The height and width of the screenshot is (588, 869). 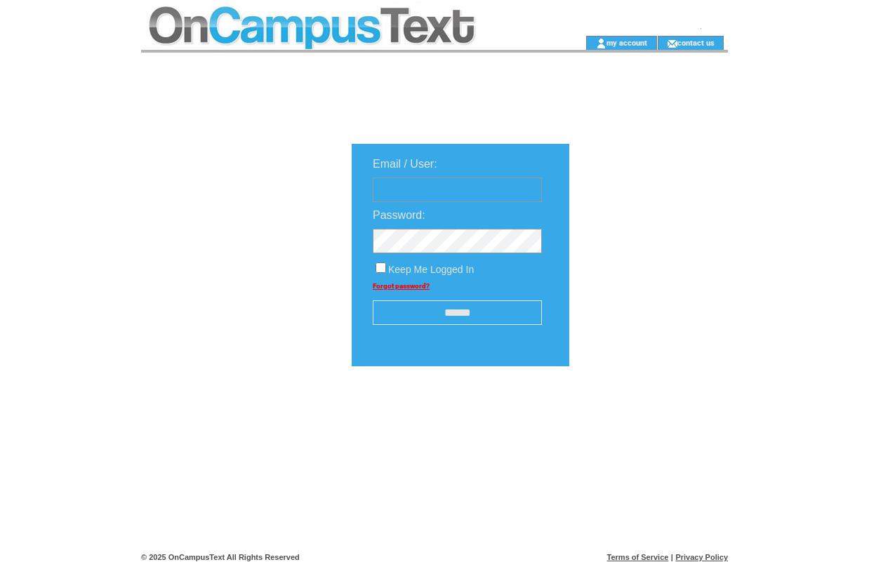 I want to click on span: © 2025 OnCampusText All Rights Reserved, so click(x=221, y=557).